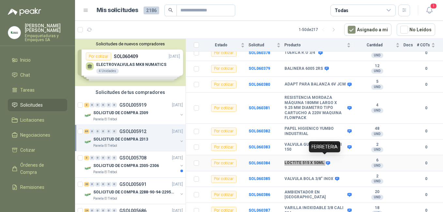 The width and height of the screenshot is (443, 212). What do you see at coordinates (130, 92) in the screenshot?
I see `div: Solicitudes de tus compradores` at bounding box center [130, 92].